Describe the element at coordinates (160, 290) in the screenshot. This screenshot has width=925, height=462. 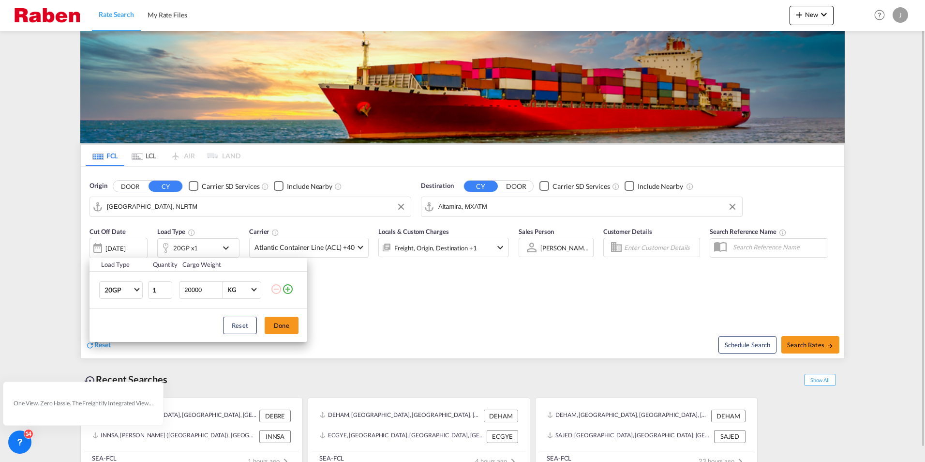
I see `input: Qty` at that location.